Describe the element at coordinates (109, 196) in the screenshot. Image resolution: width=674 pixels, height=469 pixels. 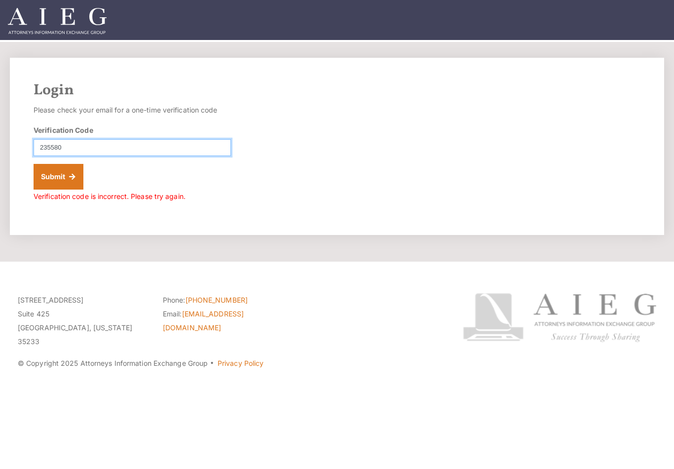
I see `span: Verification code is incorrect. Please try again.` at that location.